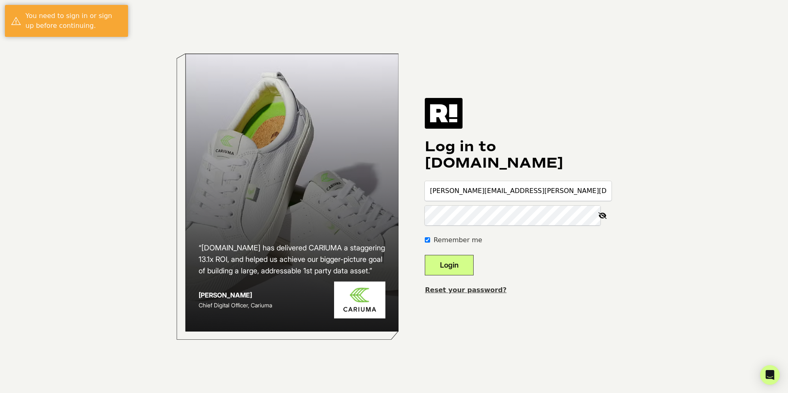 The width and height of the screenshot is (788, 393). I want to click on span: Chief Digital Officer, Cariuma, so click(235, 305).